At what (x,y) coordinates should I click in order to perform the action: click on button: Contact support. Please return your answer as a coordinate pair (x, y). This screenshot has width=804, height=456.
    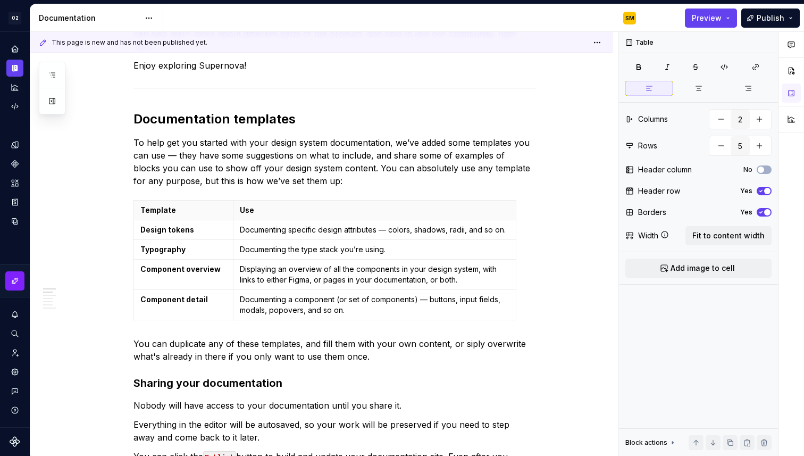
    Looking at the image, I should click on (15, 391).